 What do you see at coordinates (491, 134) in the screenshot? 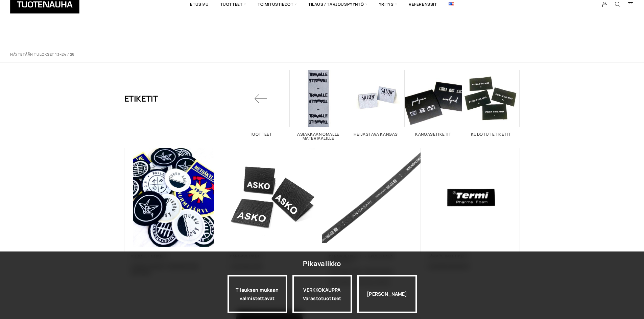
I see `h2: Kudotut etiketit` at bounding box center [491, 134].